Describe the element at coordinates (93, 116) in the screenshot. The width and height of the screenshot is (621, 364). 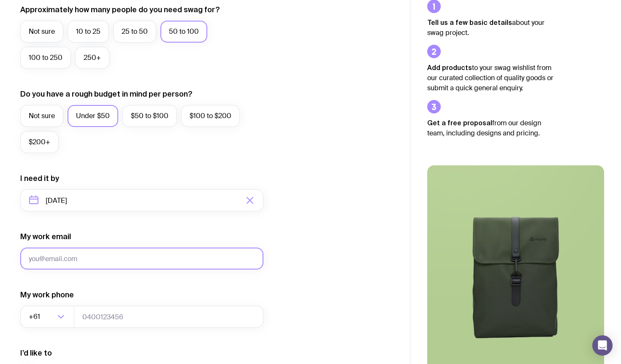
I see `label: Under $50` at that location.